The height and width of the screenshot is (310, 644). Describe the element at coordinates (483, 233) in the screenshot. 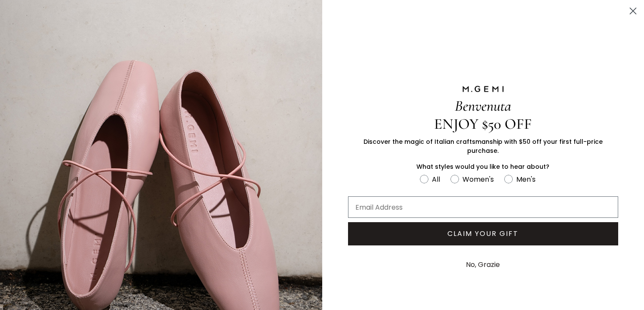

I see `button: CLAIM YOUR GIFT` at that location.